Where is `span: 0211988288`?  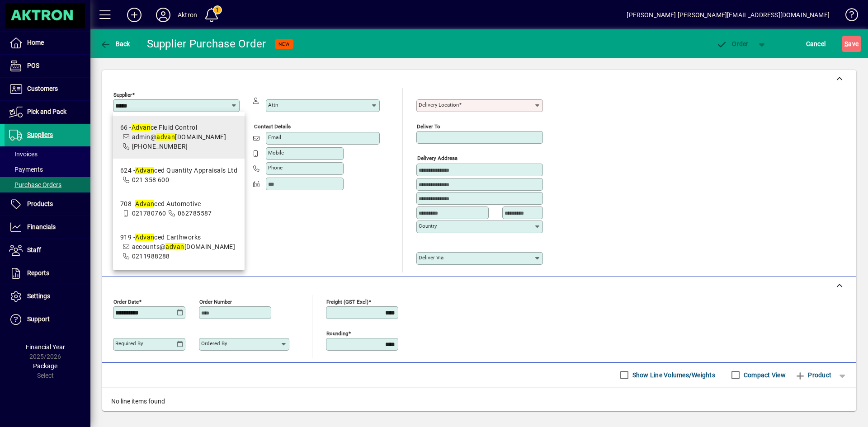
span: 0211988288 is located at coordinates (151, 256).